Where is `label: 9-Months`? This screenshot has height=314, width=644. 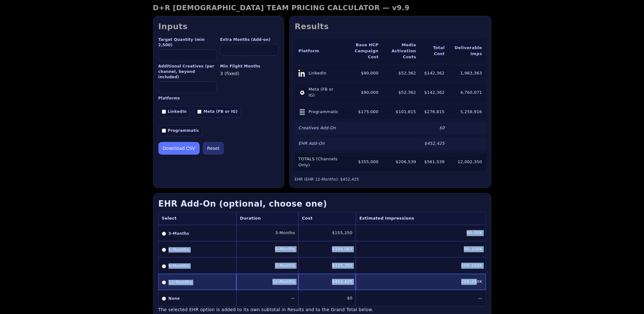 label: 9-Months is located at coordinates (197, 266).